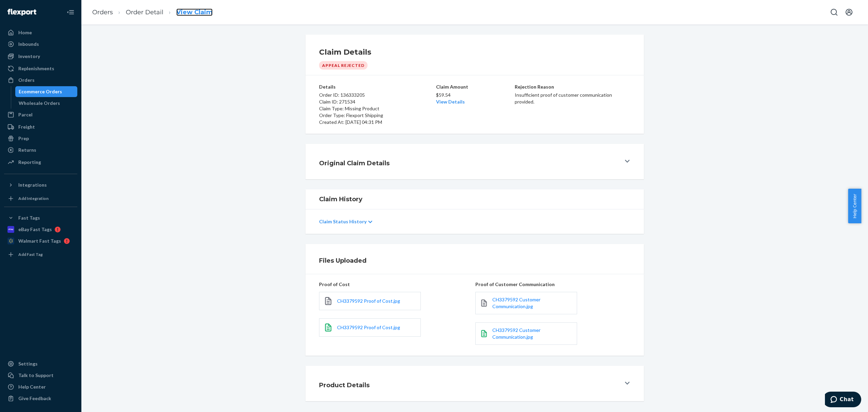 The image size is (868, 412). What do you see at coordinates (572, 87) in the screenshot?
I see `p: Rejection Reason` at bounding box center [572, 87].